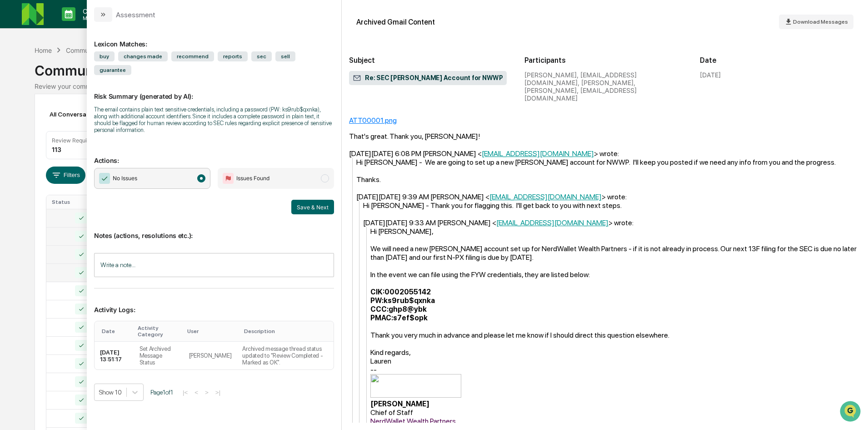 The height and width of the screenshot is (430, 868). What do you see at coordinates (233, 56) in the screenshot?
I see `span: reports` at bounding box center [233, 56].